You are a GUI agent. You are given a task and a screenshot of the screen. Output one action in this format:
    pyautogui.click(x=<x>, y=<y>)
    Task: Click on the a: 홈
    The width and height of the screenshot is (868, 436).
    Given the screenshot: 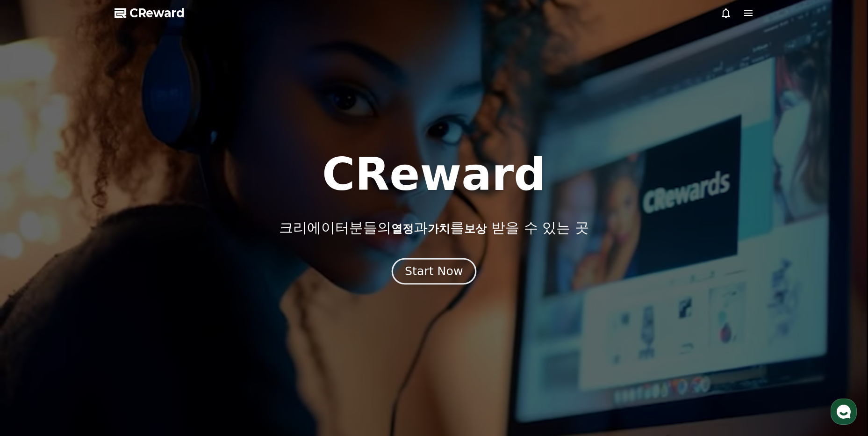 What is the action you would take?
    pyautogui.click(x=32, y=308)
    